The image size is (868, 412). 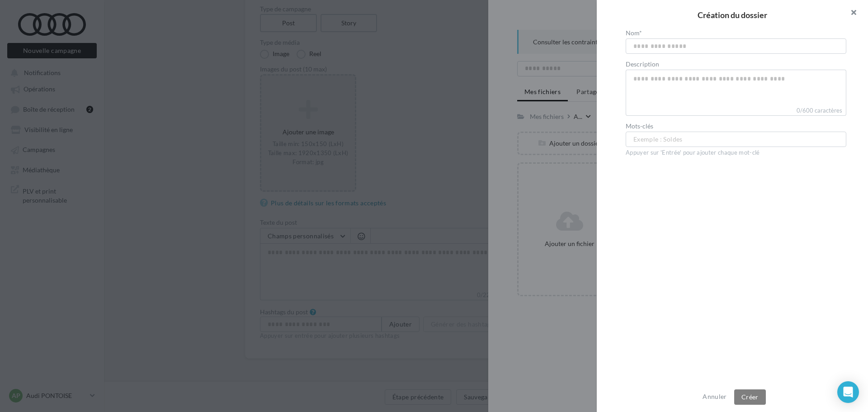 I want to click on button: Créer, so click(x=750, y=397).